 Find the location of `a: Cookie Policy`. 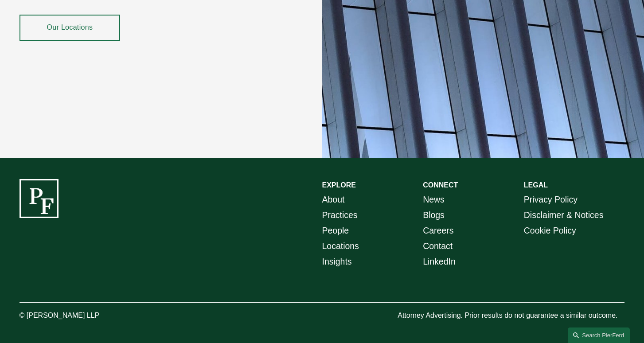

a: Cookie Policy is located at coordinates (550, 230).